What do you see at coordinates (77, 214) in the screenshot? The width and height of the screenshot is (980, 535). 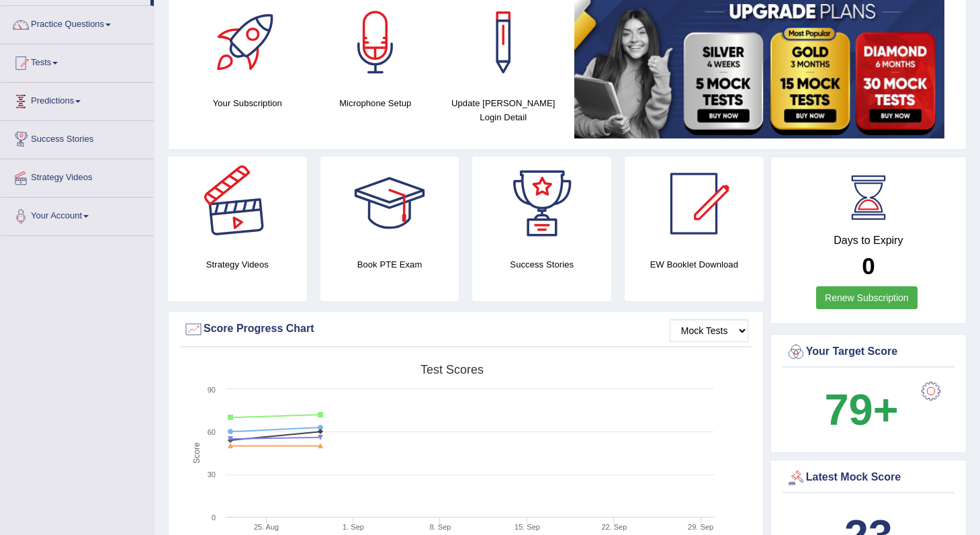 I see `a: Your Account` at bounding box center [77, 214].